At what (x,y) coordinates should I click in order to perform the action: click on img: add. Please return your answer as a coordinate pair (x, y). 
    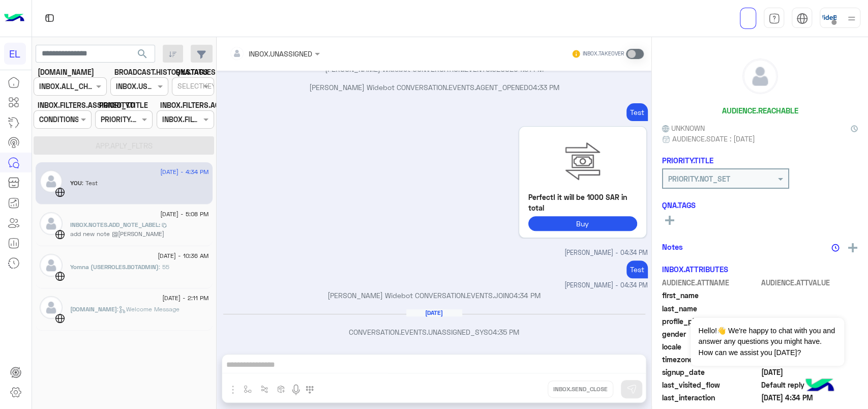
    Looking at the image, I should click on (853, 248).